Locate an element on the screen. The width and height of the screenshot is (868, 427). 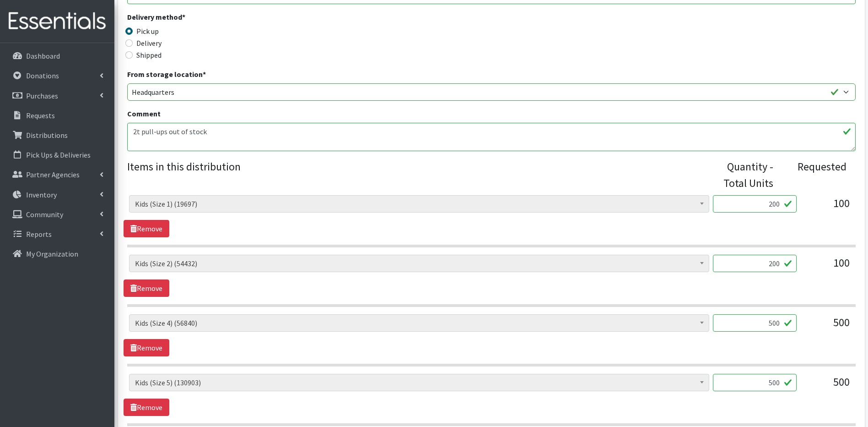
p: Pick Ups & Deliveries is located at coordinates (58, 155).